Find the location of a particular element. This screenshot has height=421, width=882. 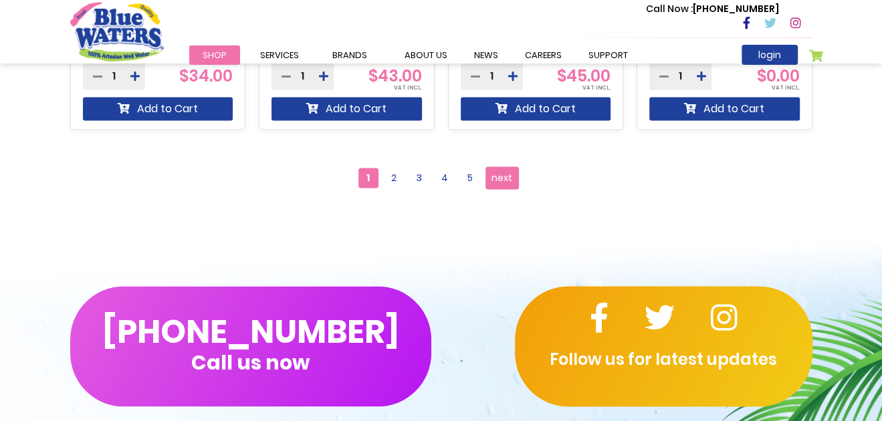

span: 2 is located at coordinates (394, 178).